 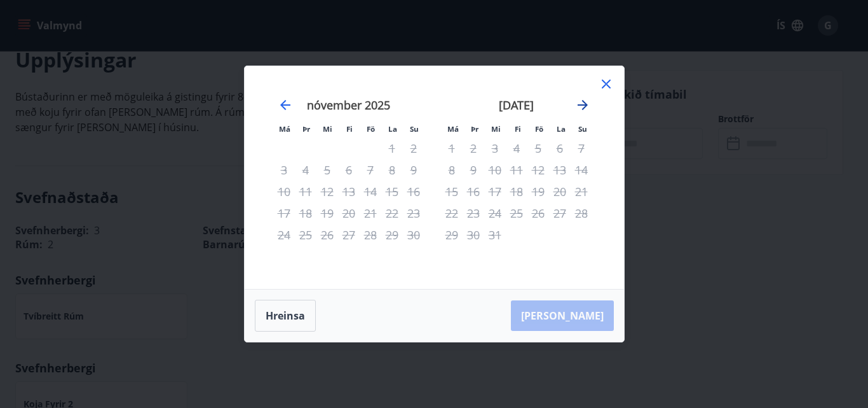 I want to click on td: Not available. mánudagur, 1. desember 2025, so click(x=452, y=148).